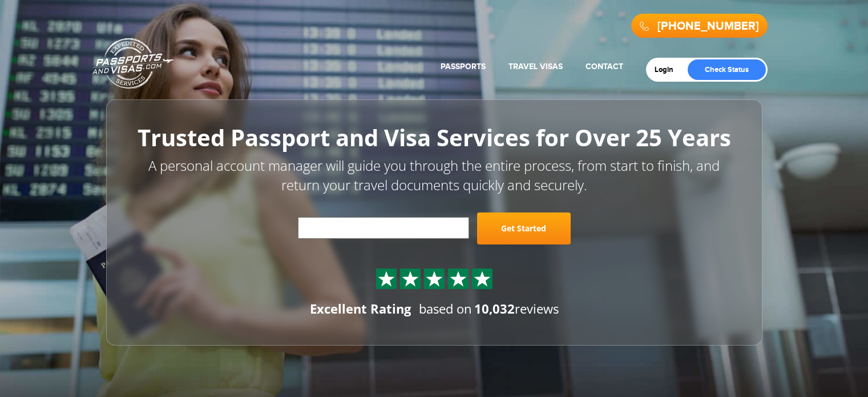 The height and width of the screenshot is (397, 868). What do you see at coordinates (463, 66) in the screenshot?
I see `a: Passports` at bounding box center [463, 66].